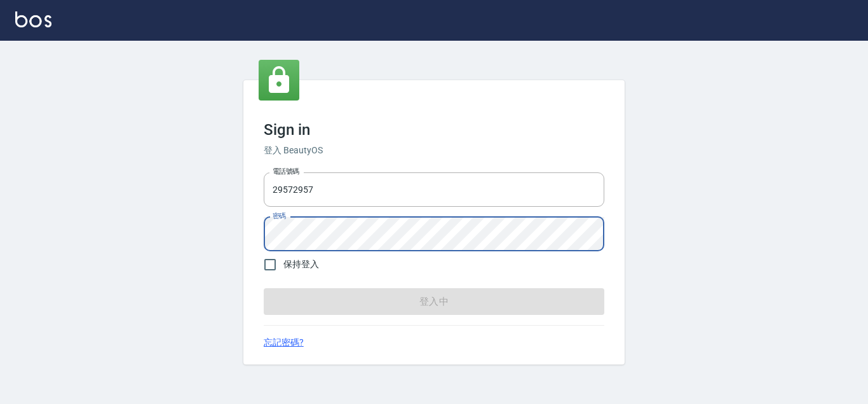 The width and height of the screenshot is (868, 404). I want to click on span: 保持登入, so click(301, 264).